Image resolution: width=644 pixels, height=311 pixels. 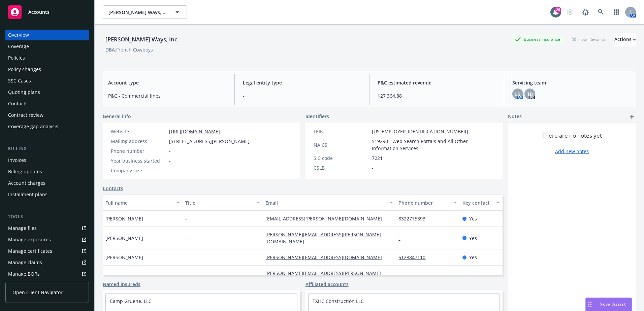 I want to click on a: Policy changes, so click(x=47, y=69).